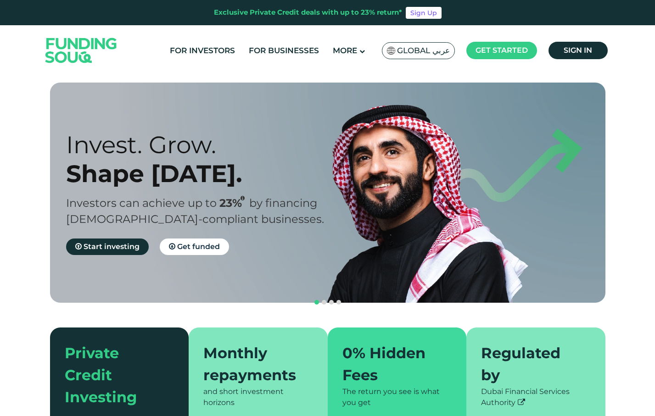 The image size is (655, 416). What do you see at coordinates (258, 397) in the screenshot?
I see `div: and short investment horizons` at bounding box center [258, 397].